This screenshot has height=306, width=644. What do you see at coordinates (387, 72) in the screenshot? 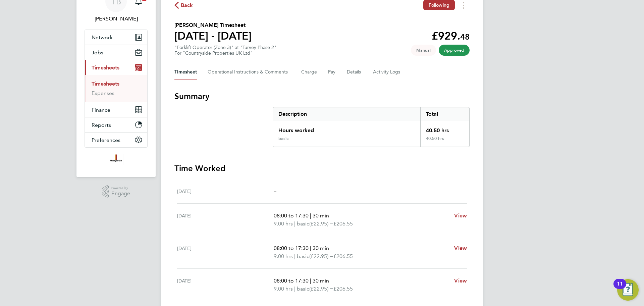
I see `button: Activity Logs` at bounding box center [387, 72].